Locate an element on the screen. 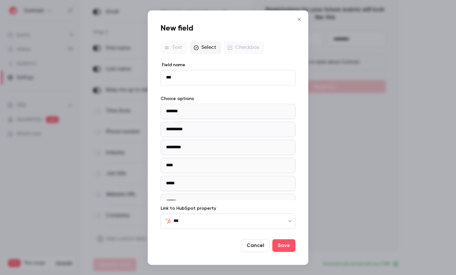 Image resolution: width=456 pixels, height=275 pixels. button: Save is located at coordinates (284, 245).